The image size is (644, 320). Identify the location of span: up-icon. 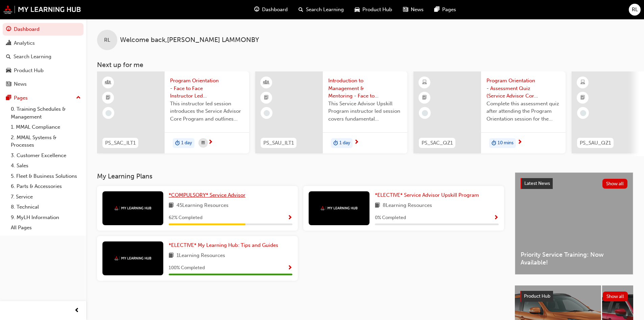
(78, 98).